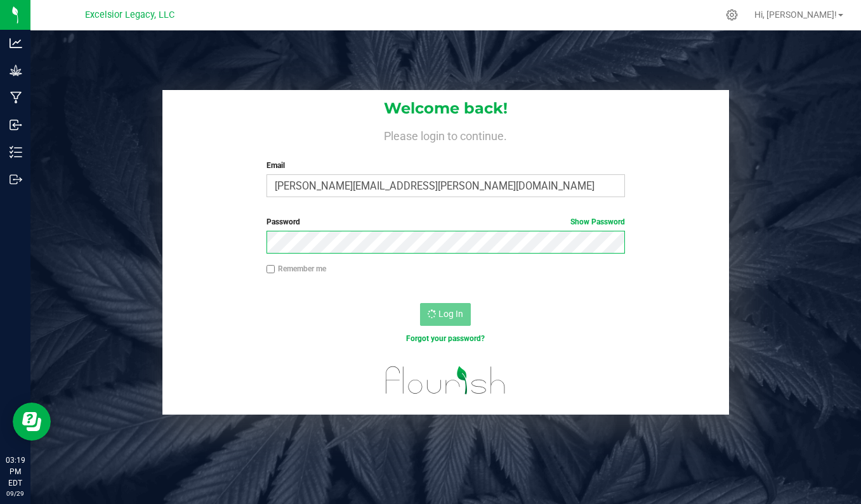  What do you see at coordinates (445, 109) in the screenshot?
I see `h1: Welcome back!` at bounding box center [445, 109].